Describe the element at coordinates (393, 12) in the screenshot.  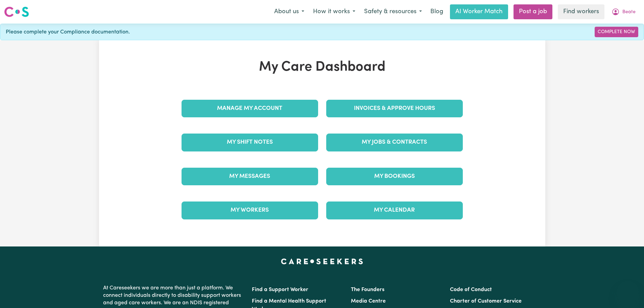
I see `button: Safety & resources` at that location.